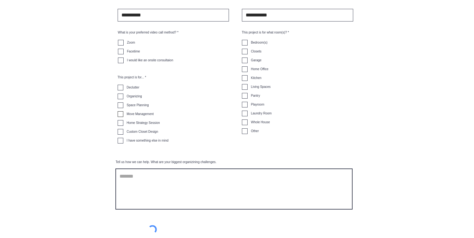  I want to click on span: Move Management, so click(140, 114).